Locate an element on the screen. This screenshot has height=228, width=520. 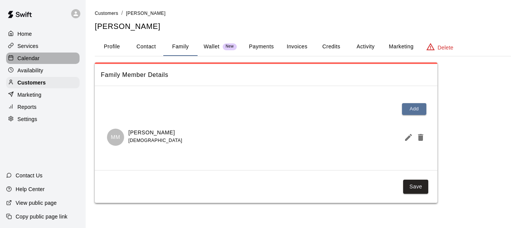
p: Calendar is located at coordinates (29, 58).